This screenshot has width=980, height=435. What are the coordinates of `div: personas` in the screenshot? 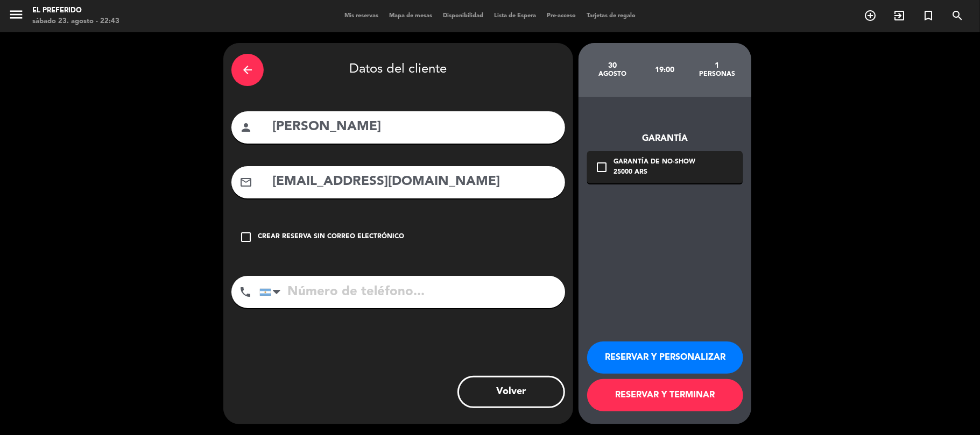 It's located at (717, 75).